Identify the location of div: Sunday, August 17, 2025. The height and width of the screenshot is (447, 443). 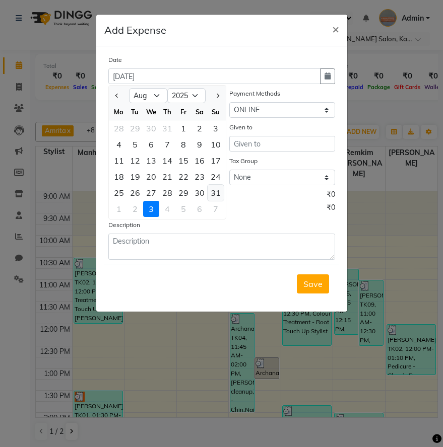
(216, 161).